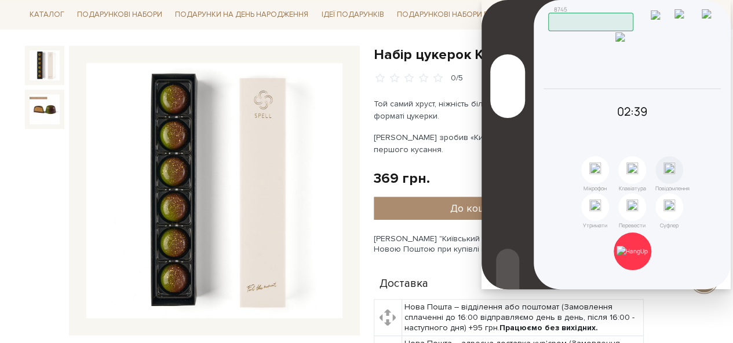  I want to click on div: 369 грн., so click(401, 178).